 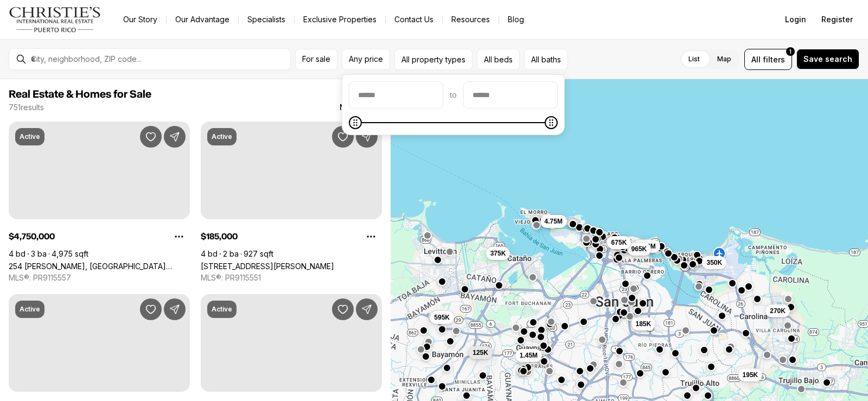 What do you see at coordinates (316, 59) in the screenshot?
I see `span: For sale` at bounding box center [316, 59].